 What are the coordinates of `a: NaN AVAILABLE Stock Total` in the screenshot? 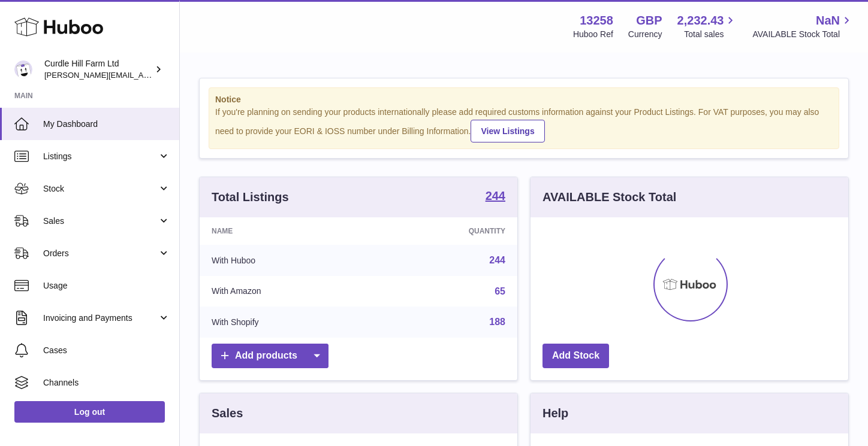 It's located at (803, 26).